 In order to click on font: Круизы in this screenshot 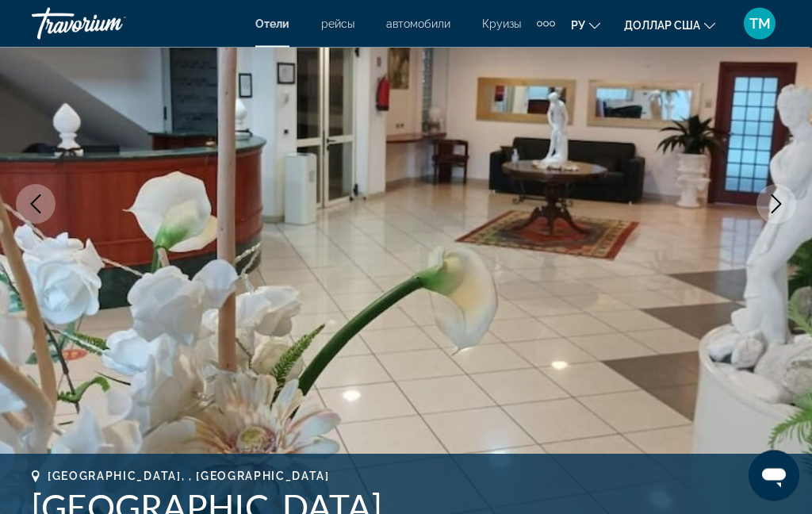, I will do `click(501, 24)`.